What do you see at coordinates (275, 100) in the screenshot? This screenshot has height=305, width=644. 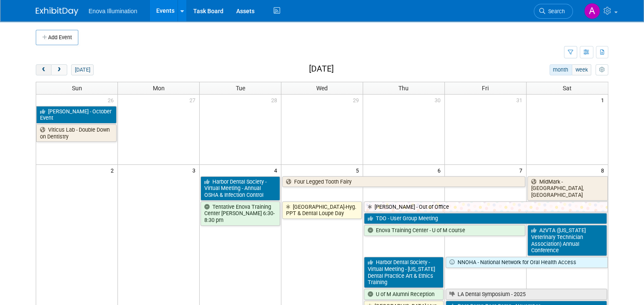 I see `span: 28` at bounding box center [275, 100].